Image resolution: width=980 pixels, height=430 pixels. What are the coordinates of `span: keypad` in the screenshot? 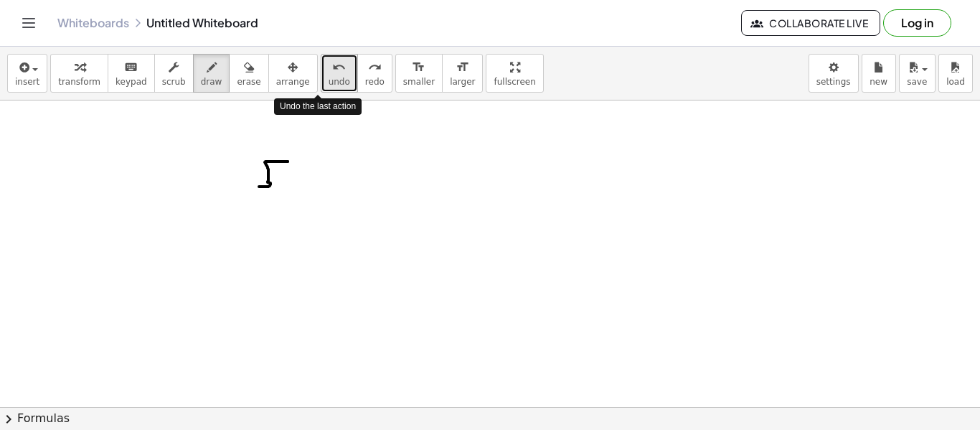 It's located at (131, 82).